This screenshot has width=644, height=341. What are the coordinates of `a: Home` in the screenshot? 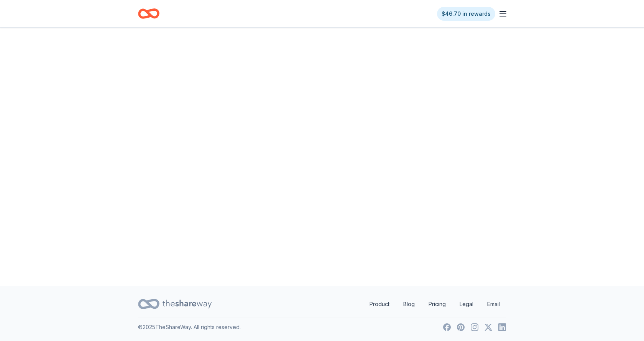 It's located at (149, 14).